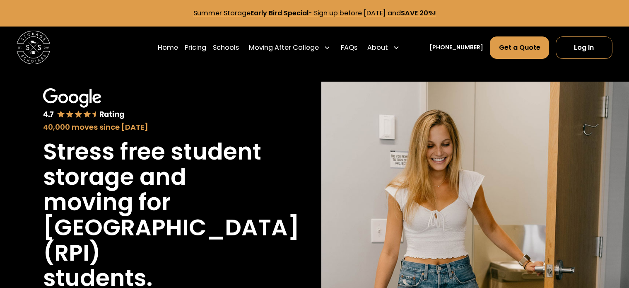  I want to click on div: Moving After College, so click(283, 48).